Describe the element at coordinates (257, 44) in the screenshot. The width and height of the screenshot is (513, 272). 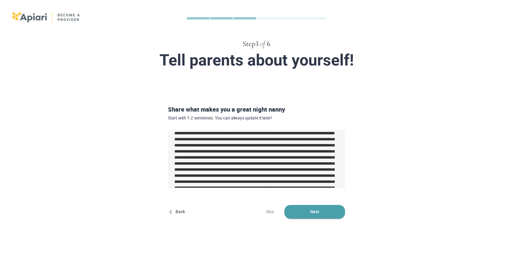
I see `div: Step 3 6` at that location.